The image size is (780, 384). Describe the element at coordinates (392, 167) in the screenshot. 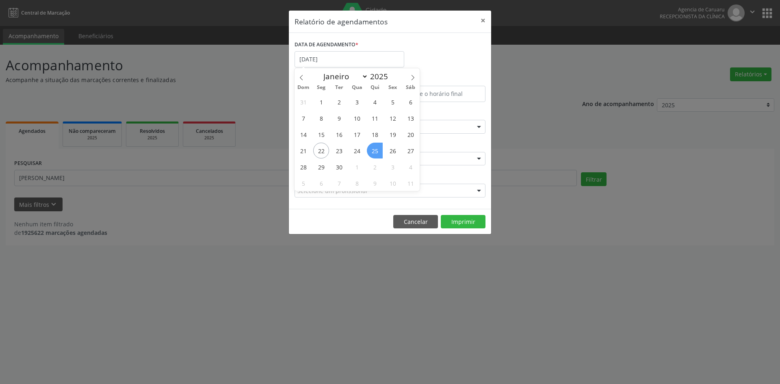

I see `span: Outubro 3, 2025` at that location.